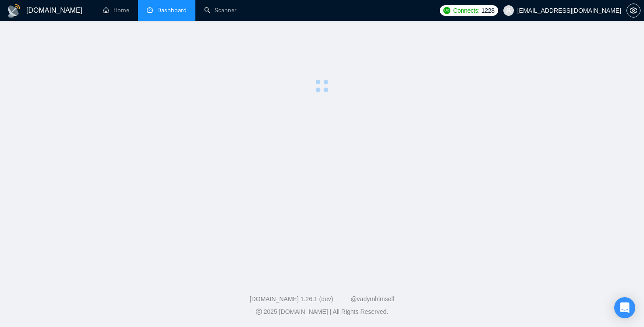 This screenshot has height=327, width=644. What do you see at coordinates (116, 10) in the screenshot?
I see `a: homeHome` at bounding box center [116, 10].